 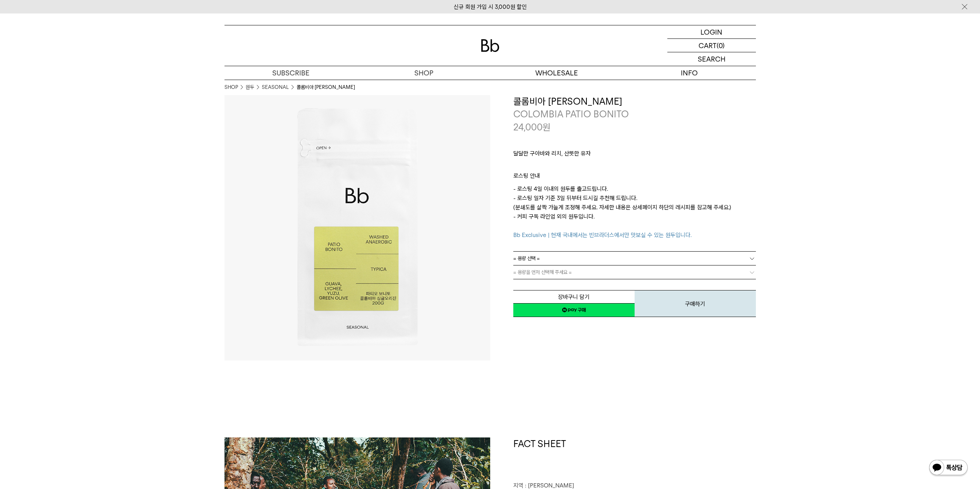 What do you see at coordinates (602, 235) in the screenshot?
I see `span: Bb Exclusive | 현재 국내에서는 빈브라더스에서만 맛보실 수 있는 원두입니다.` at bounding box center [602, 235].